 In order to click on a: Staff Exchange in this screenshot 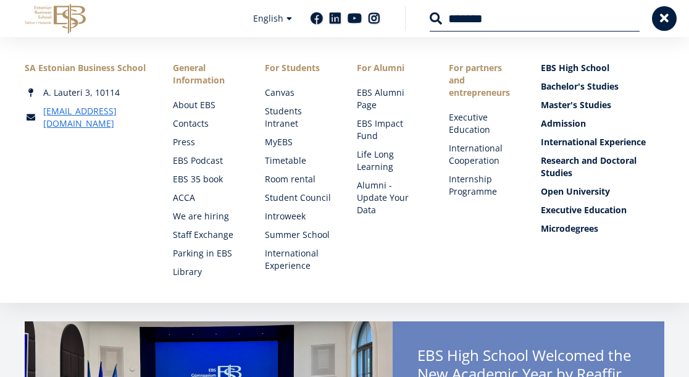, I will do `click(206, 235)`.